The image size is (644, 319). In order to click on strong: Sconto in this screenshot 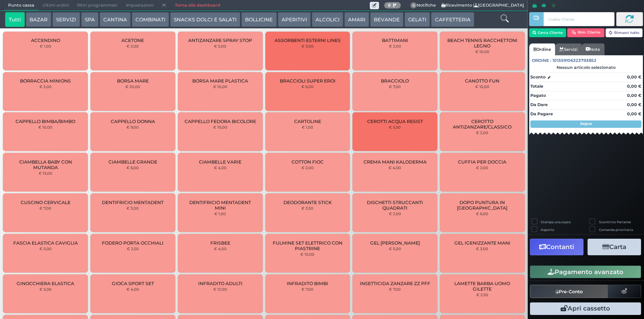, I will do `click(538, 77)`.